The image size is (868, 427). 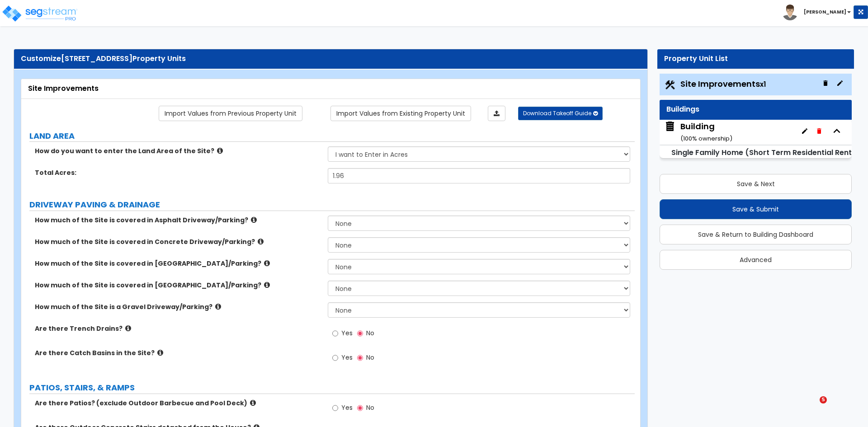 What do you see at coordinates (330, 89) in the screenshot?
I see `div: Site Improvements` at bounding box center [330, 89].